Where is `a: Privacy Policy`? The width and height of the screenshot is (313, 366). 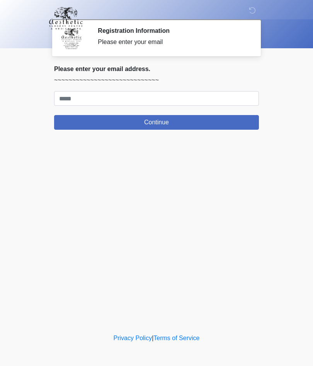 a: Privacy Policy is located at coordinates (133, 338).